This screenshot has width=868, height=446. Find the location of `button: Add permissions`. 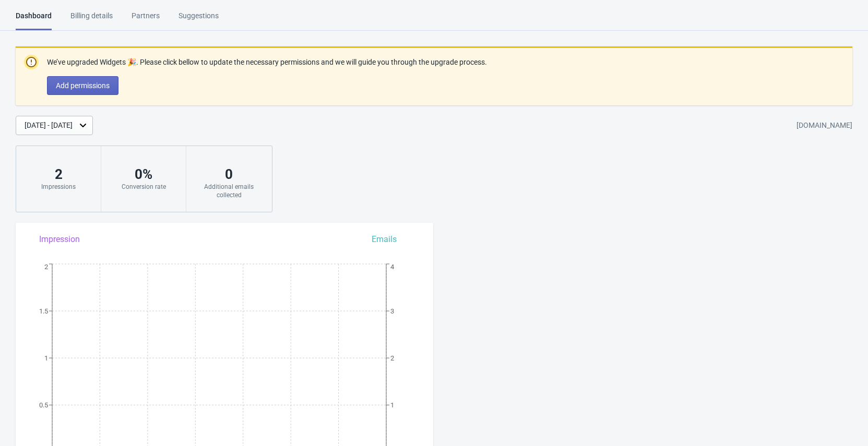

button: Add permissions is located at coordinates (83, 85).